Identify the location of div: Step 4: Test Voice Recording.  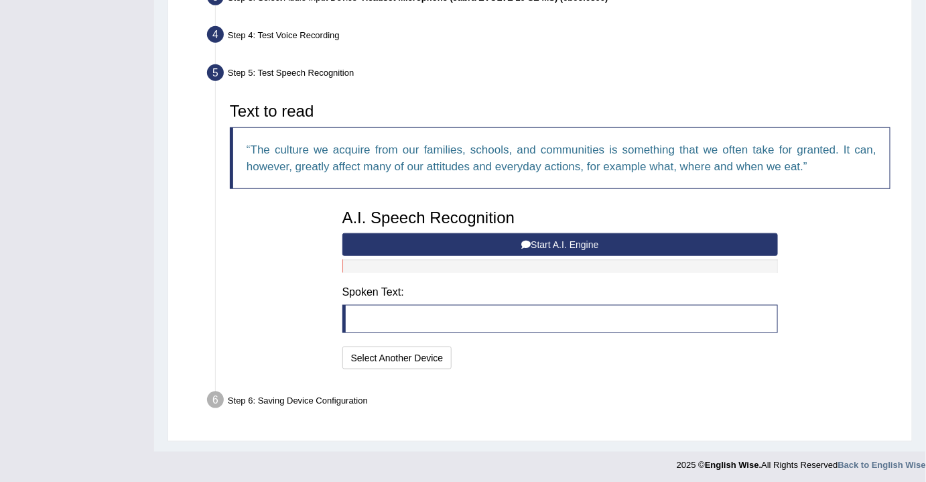
(554, 37).